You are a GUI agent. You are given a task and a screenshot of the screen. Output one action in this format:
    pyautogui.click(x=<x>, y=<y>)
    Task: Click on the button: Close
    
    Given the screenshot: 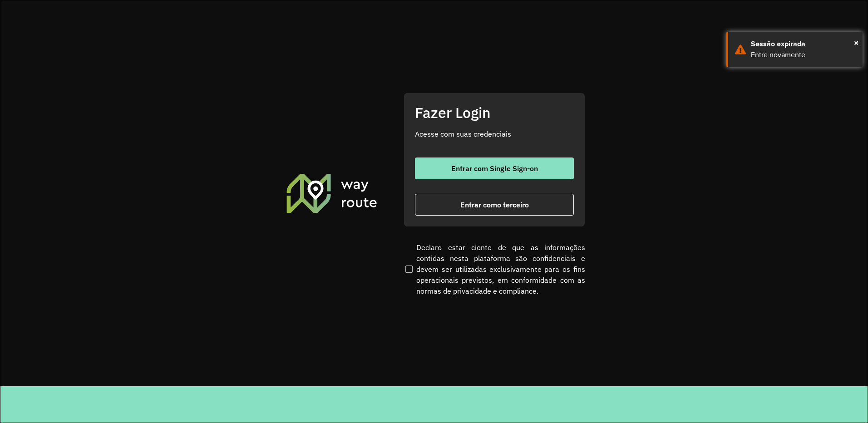 What is the action you would take?
    pyautogui.click(x=856, y=42)
    